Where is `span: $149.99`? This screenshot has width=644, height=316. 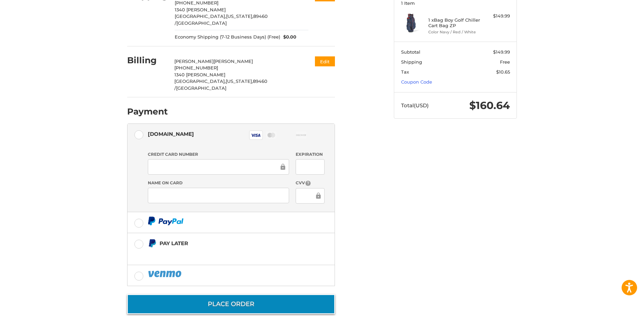
span: $149.99 is located at coordinates (502, 52).